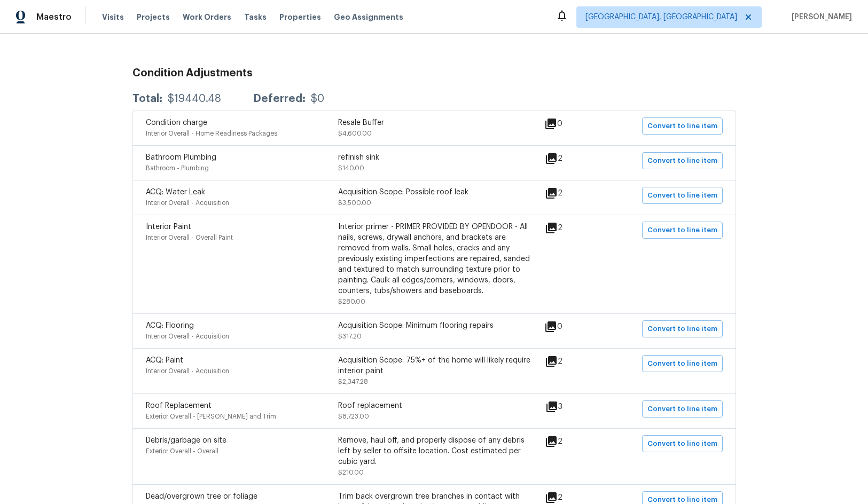  I want to click on div: refinish sink, so click(434, 157).